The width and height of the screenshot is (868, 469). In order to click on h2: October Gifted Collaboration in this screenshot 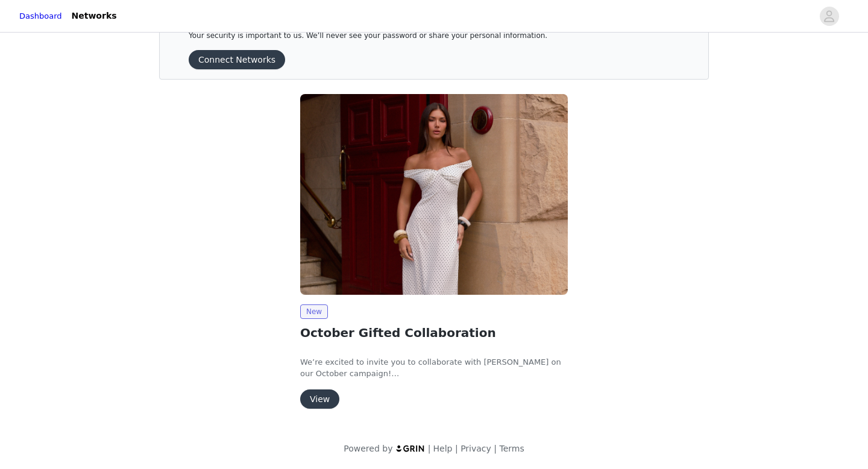, I will do `click(434, 333)`.